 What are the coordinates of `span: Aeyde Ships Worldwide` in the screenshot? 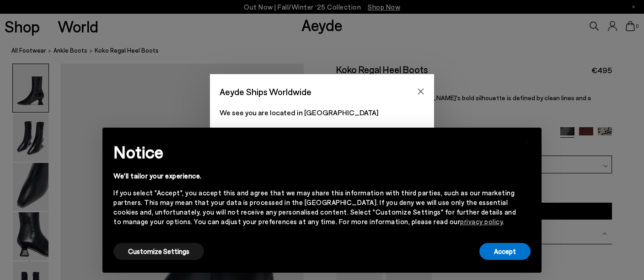 It's located at (265, 92).